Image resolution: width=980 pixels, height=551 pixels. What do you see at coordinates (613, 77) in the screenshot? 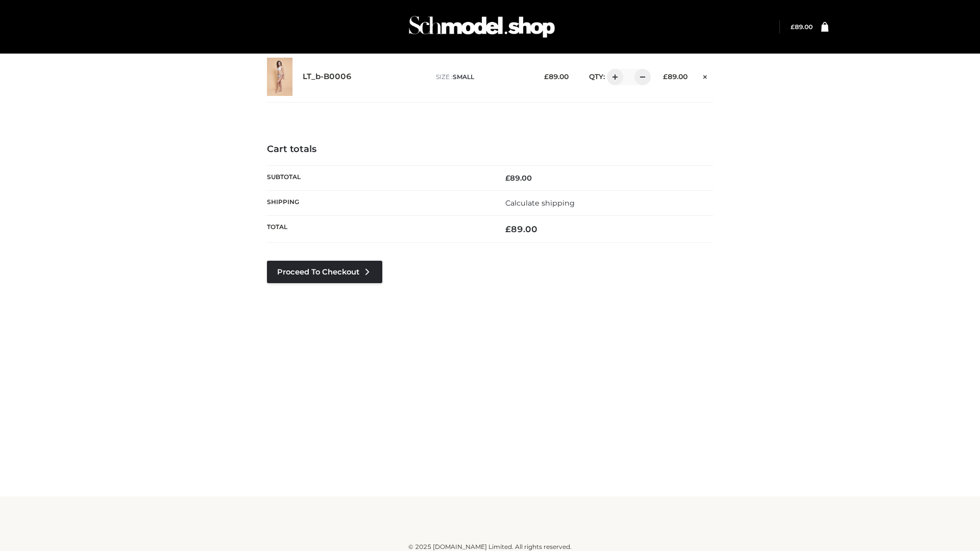
I see `div: QTY:` at bounding box center [613, 77].